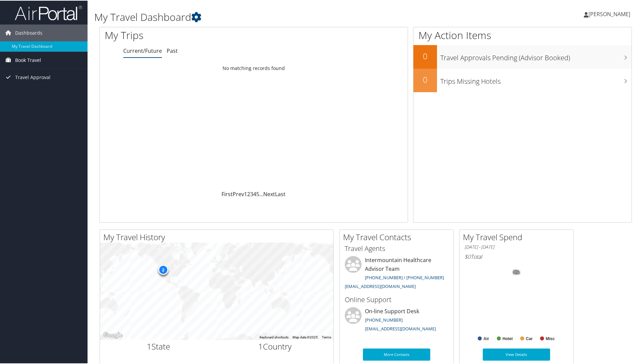 The height and width of the screenshot is (364, 641). What do you see at coordinates (275, 16) in the screenshot?
I see `h1: My Travel Dashboard` at bounding box center [275, 16].